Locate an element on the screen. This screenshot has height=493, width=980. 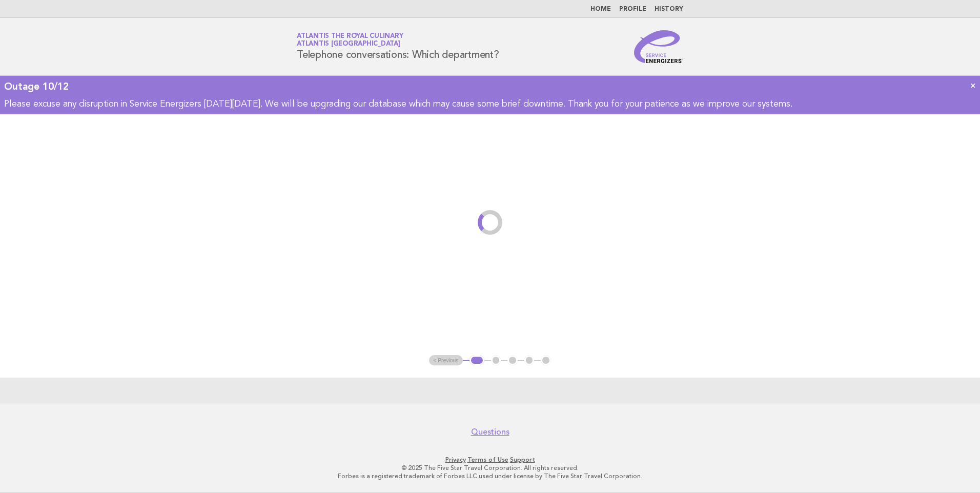
a: Privacy is located at coordinates (456, 460).